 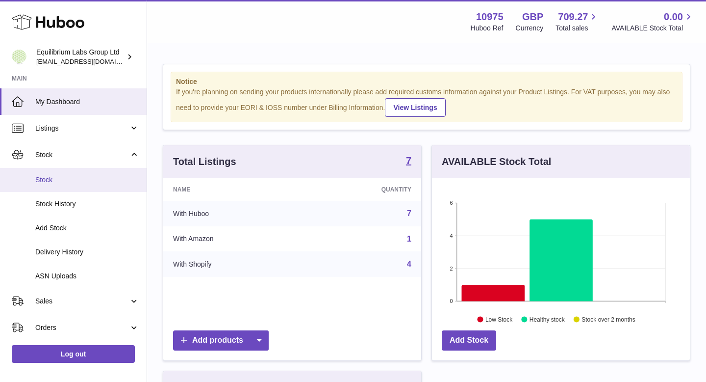 What do you see at coordinates (573, 17) in the screenshot?
I see `span: 709.27` at bounding box center [573, 17].